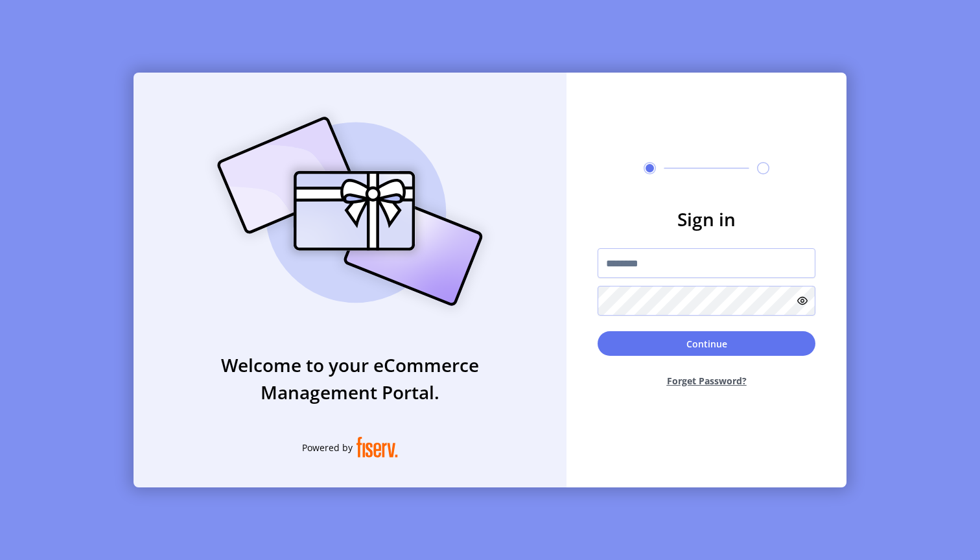 The height and width of the screenshot is (560, 980). What do you see at coordinates (707, 344) in the screenshot?
I see `button: Continue` at bounding box center [707, 344].